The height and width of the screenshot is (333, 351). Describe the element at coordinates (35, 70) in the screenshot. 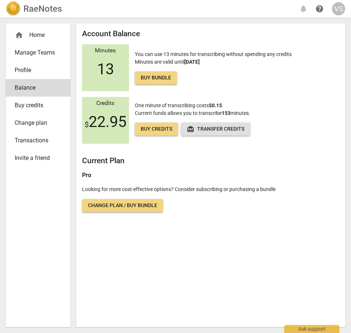

I see `span: Profile` at that location.